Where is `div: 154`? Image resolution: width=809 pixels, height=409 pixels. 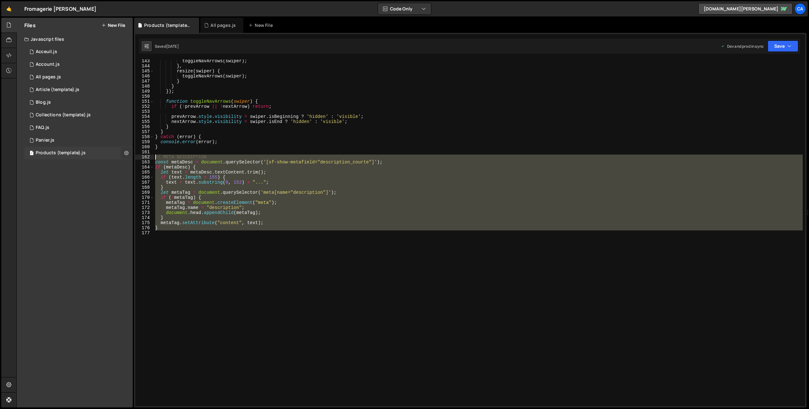 div: 154 is located at coordinates (144, 117).